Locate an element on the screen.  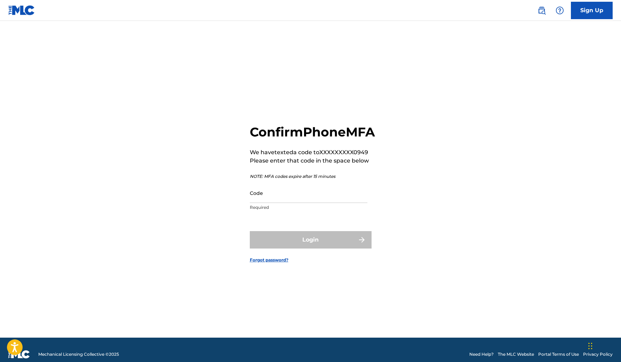
img: MLC Logo is located at coordinates (22, 10).